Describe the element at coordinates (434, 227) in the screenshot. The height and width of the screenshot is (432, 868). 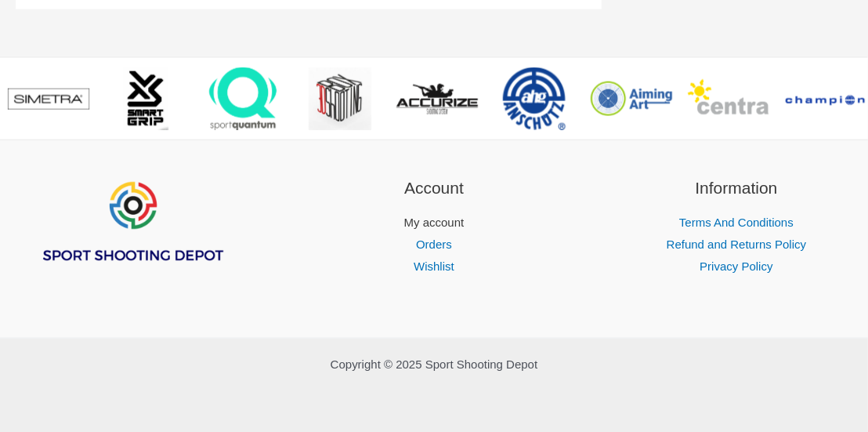
I see `aside: Footer Widget 2` at that location.